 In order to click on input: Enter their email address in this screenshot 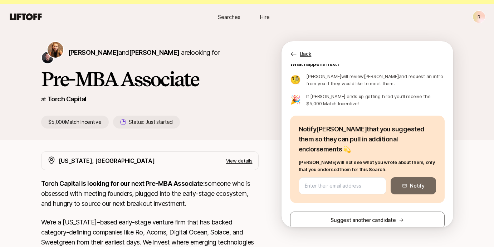, I will do `click(343, 186)`.